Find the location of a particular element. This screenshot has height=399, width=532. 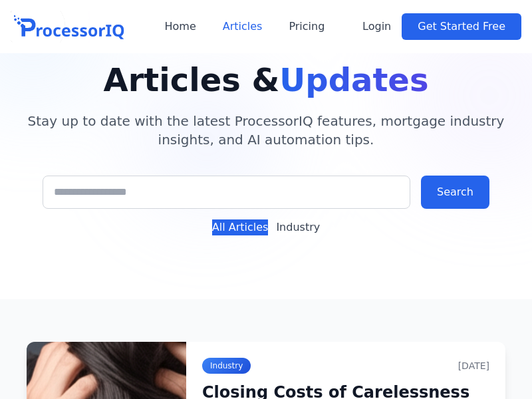

a: Home is located at coordinates (180, 26).